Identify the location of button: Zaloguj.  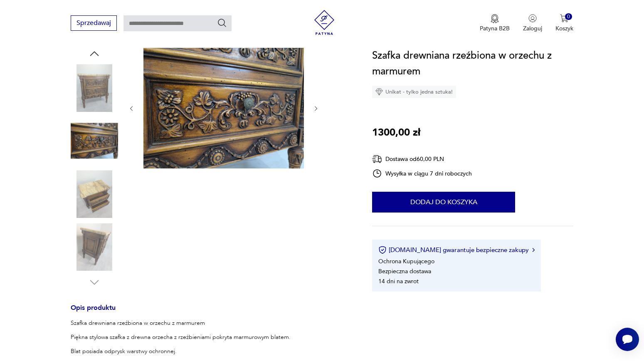
(532, 23).